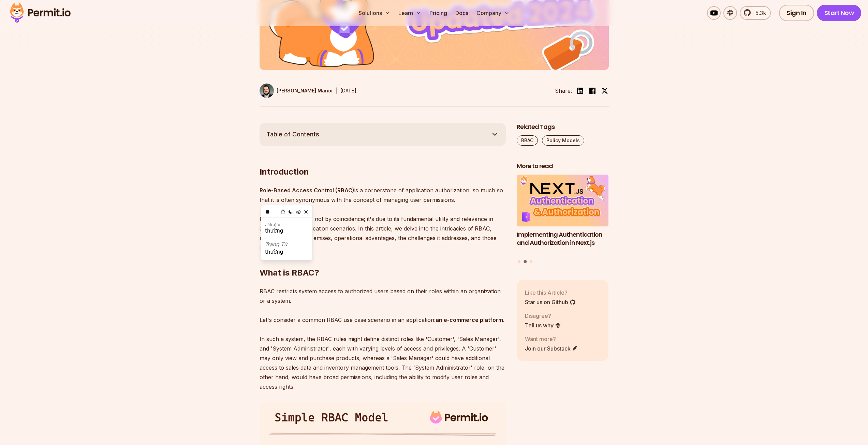 This screenshot has height=445, width=868. What do you see at coordinates (525, 261) in the screenshot?
I see `button: Go to slide 2` at bounding box center [525, 261].